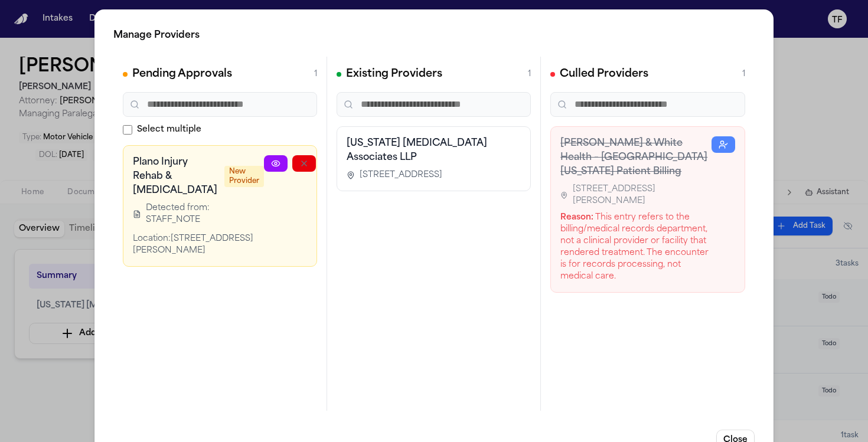 The width and height of the screenshot is (868, 442). Describe the element at coordinates (244, 177) in the screenshot. I see `span: New Provider` at that location.